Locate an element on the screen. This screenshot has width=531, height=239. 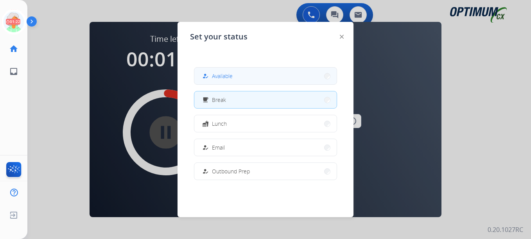
mat-icon: home is located at coordinates (14, 49).